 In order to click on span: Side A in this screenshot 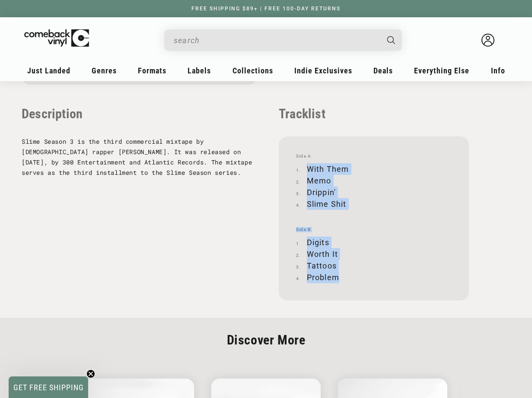, I will do `click(374, 156)`.